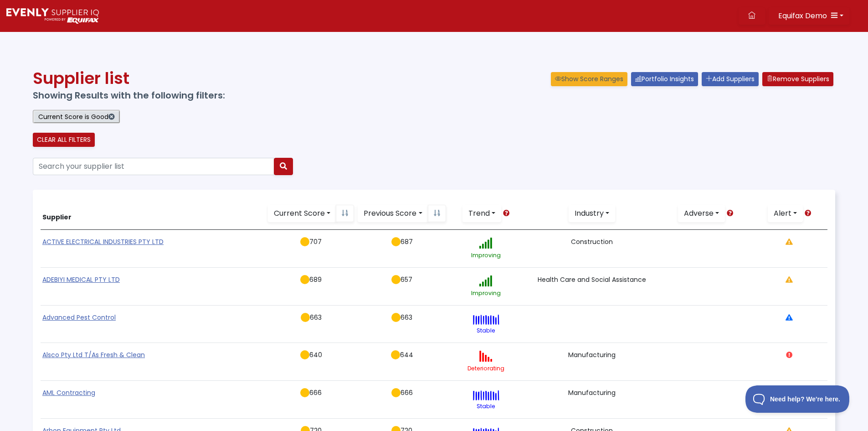 The height and width of the screenshot is (431, 868). Describe the element at coordinates (77, 116) in the screenshot. I see `span: Current Score is Good` at that location.